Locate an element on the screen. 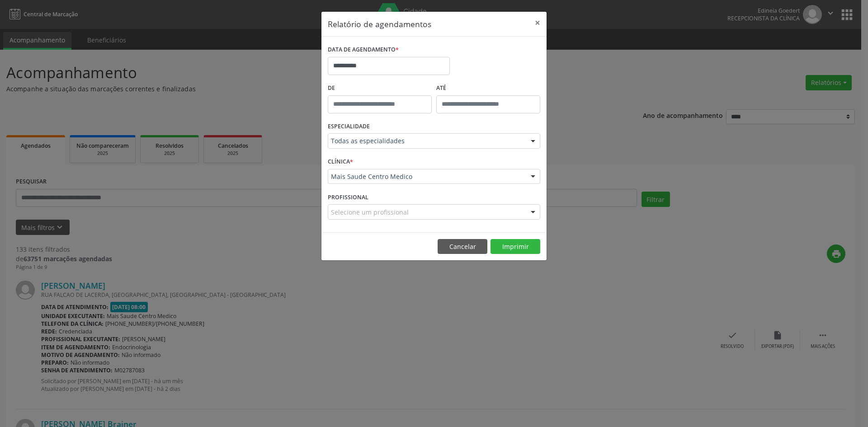 This screenshot has width=868, height=427. label: PROFISSIONAL is located at coordinates (348, 198).